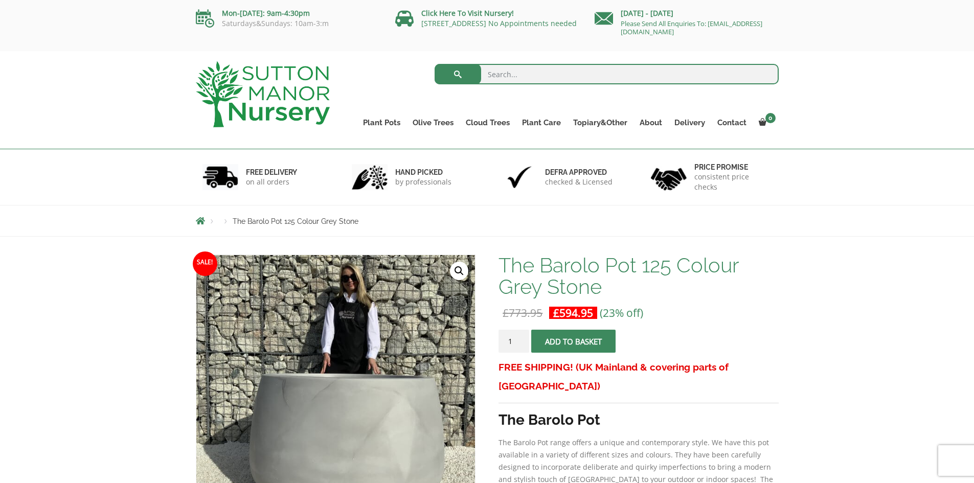  I want to click on span: Sale!, so click(205, 264).